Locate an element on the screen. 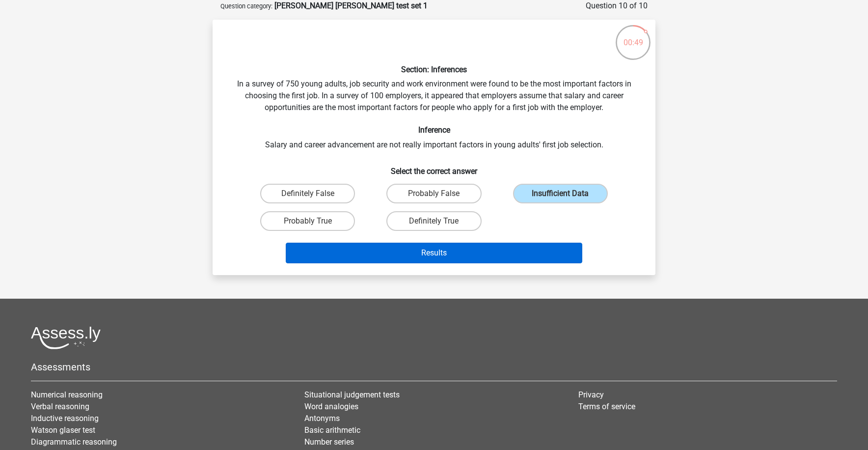  a: Basic arithmetic is located at coordinates (332, 430).